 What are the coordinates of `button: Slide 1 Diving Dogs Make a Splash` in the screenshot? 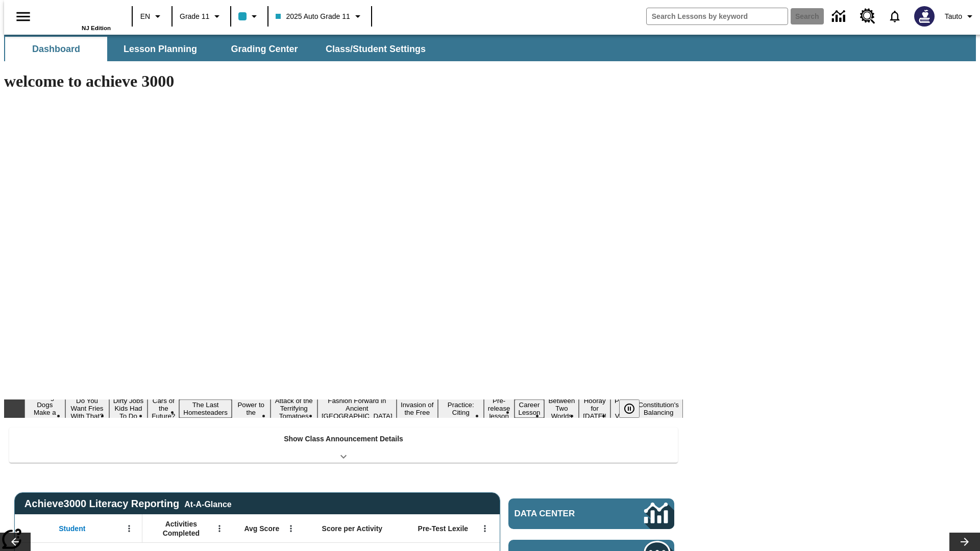 It's located at (45, 409).